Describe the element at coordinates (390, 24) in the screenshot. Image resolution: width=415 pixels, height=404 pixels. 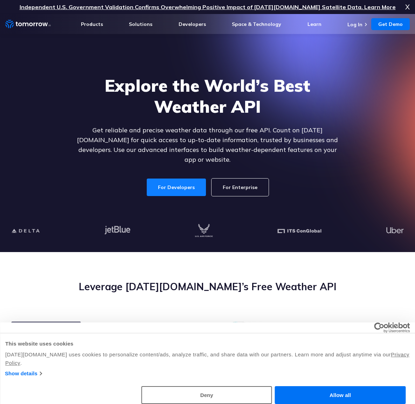
I see `a: Get Demo` at that location.